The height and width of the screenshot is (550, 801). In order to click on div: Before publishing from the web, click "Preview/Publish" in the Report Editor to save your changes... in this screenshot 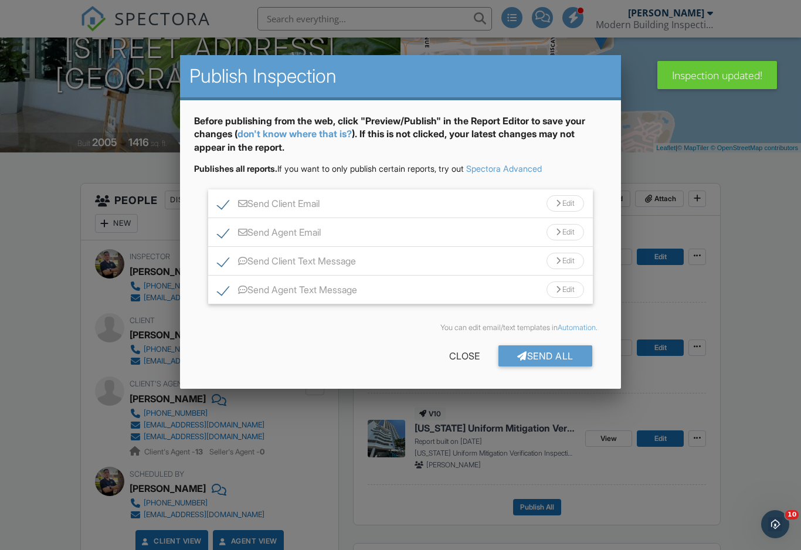, I will do `click(400, 138)`.